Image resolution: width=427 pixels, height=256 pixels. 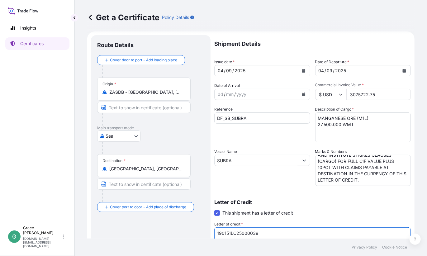 I want to click on p: Policy Details, so click(x=175, y=17).